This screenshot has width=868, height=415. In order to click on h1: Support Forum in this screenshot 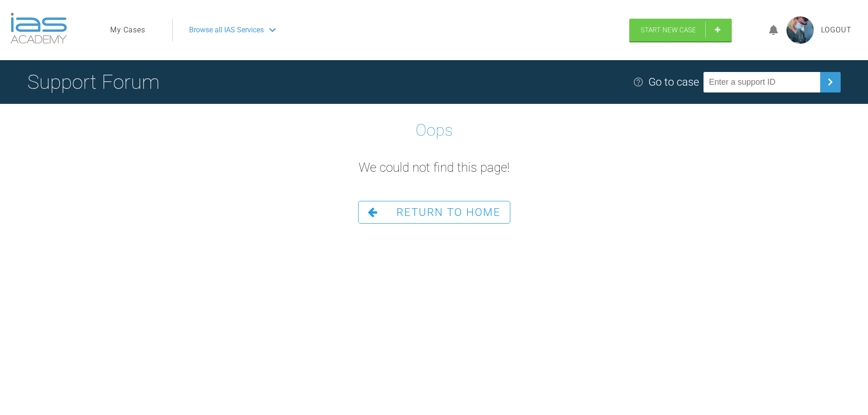, I will do `click(93, 82)`.